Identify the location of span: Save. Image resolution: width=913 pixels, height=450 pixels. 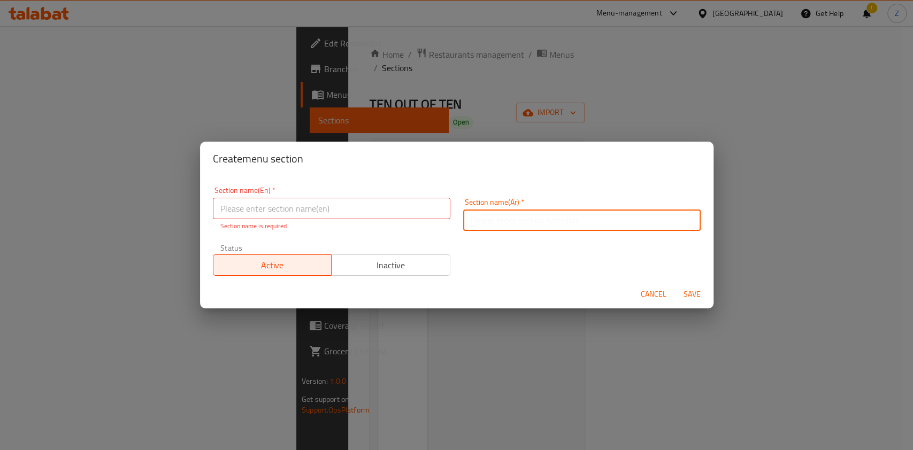
(692, 294).